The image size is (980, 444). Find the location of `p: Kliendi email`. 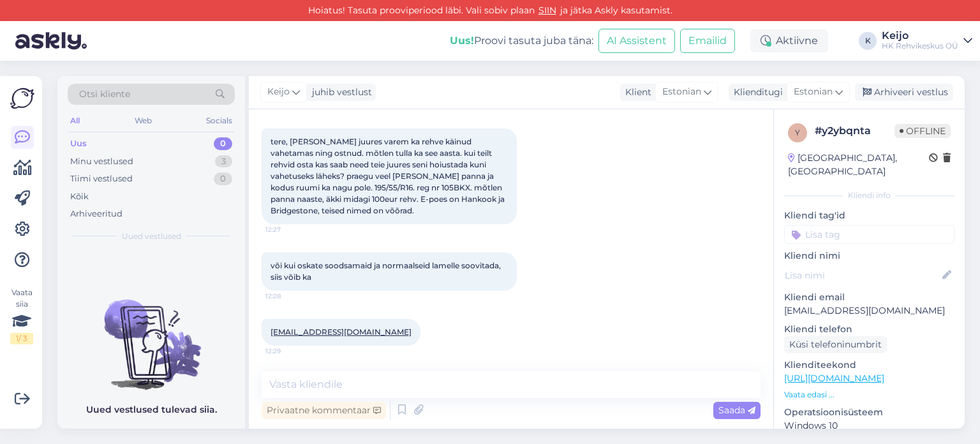

p: Kliendi email is located at coordinates (869, 297).